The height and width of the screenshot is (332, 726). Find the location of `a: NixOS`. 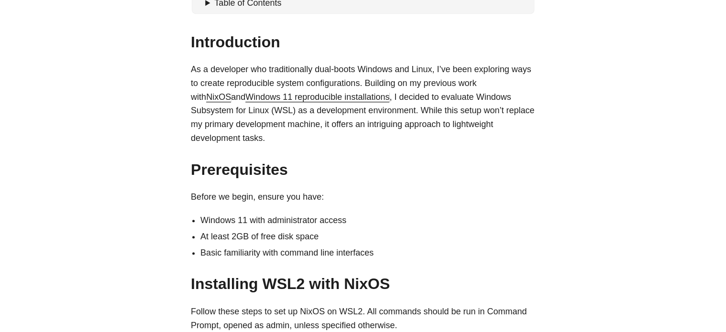

a: NixOS is located at coordinates (219, 97).